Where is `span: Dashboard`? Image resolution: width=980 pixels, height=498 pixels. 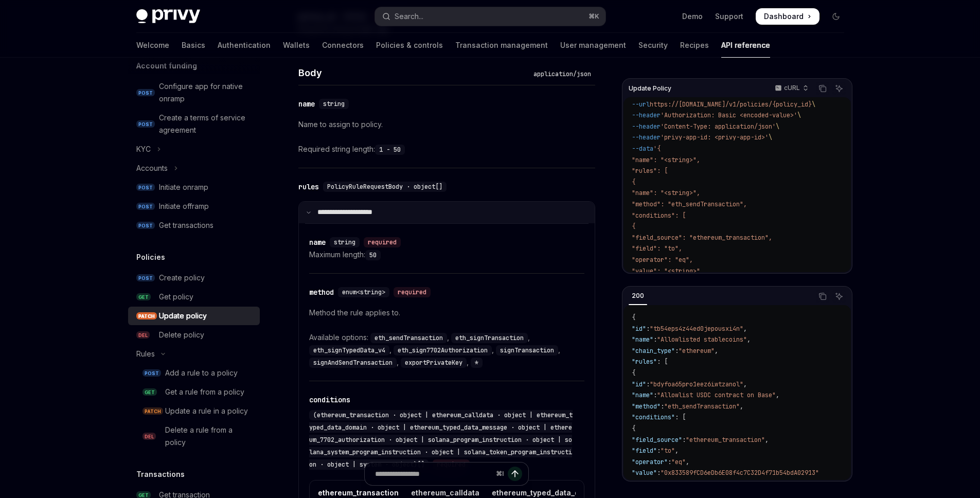
span: Dashboard is located at coordinates (784, 17).